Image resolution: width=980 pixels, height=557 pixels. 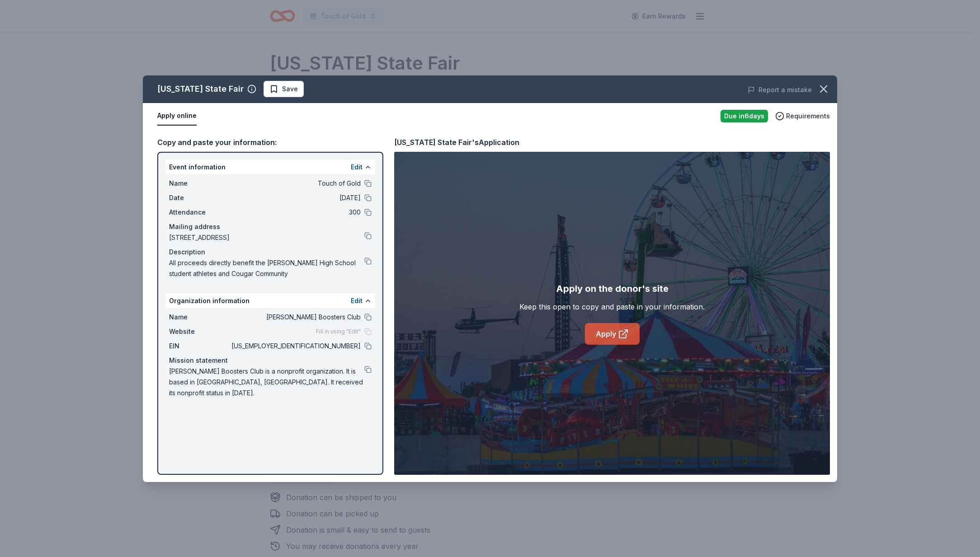 What do you see at coordinates (270, 301) in the screenshot?
I see `div: Organization information` at bounding box center [270, 301].